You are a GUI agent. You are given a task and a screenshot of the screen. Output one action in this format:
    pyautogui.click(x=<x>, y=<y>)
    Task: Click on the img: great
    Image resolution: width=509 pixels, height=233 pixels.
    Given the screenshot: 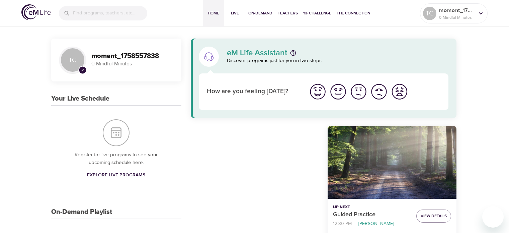 What is the action you would take?
    pyautogui.click(x=318, y=91)
    